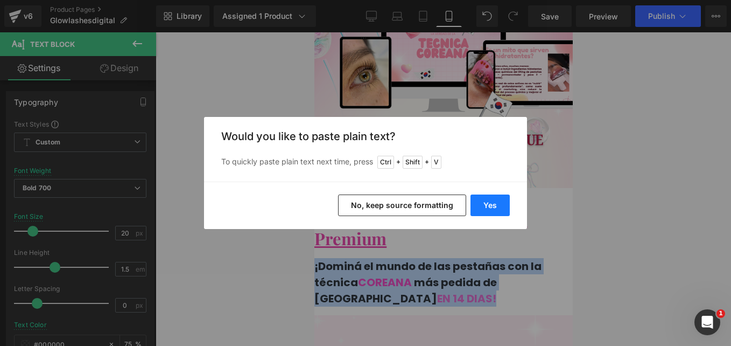 The height and width of the screenshot is (346, 731). What do you see at coordinates (386, 162) in the screenshot?
I see `span: Ctrl` at bounding box center [386, 162].